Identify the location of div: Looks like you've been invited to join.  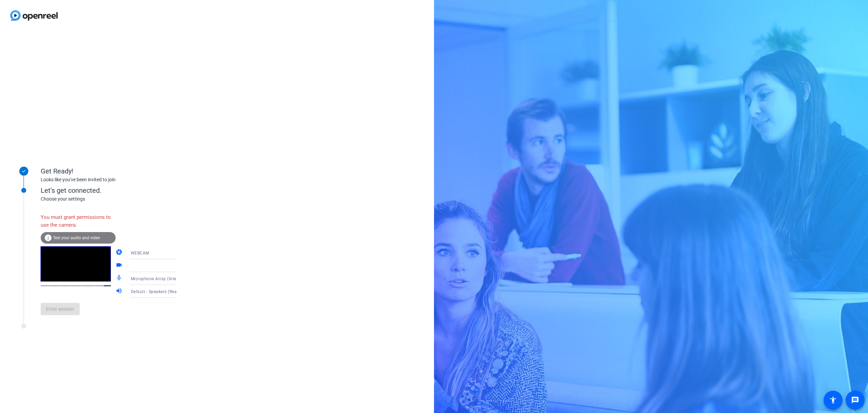
(109, 180).